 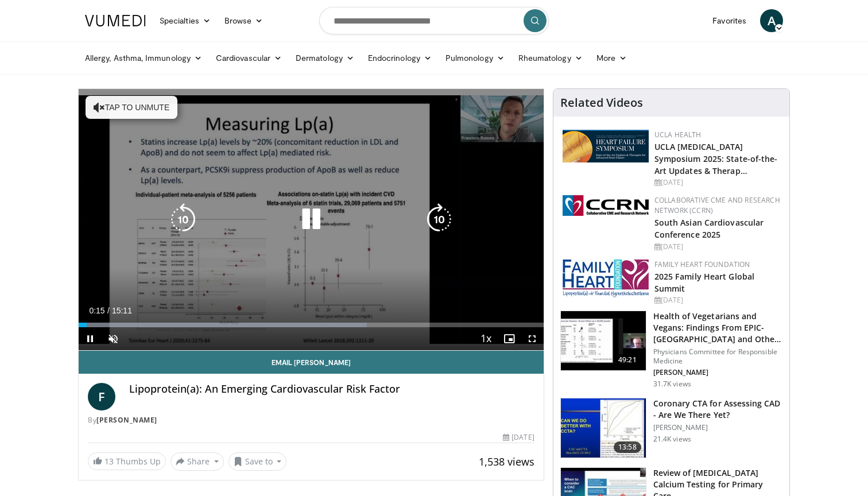 I want to click on a: Specialties, so click(x=185, y=20).